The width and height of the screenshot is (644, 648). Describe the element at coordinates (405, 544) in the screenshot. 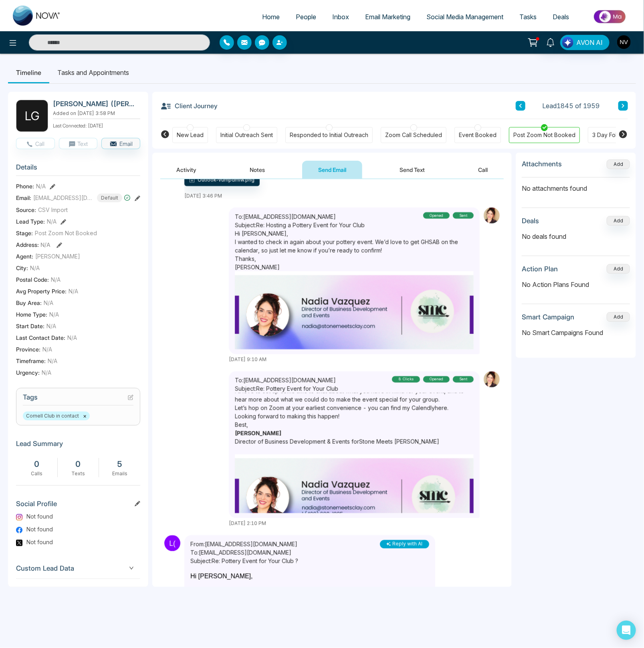

I see `button: Reply with AI` at that location.